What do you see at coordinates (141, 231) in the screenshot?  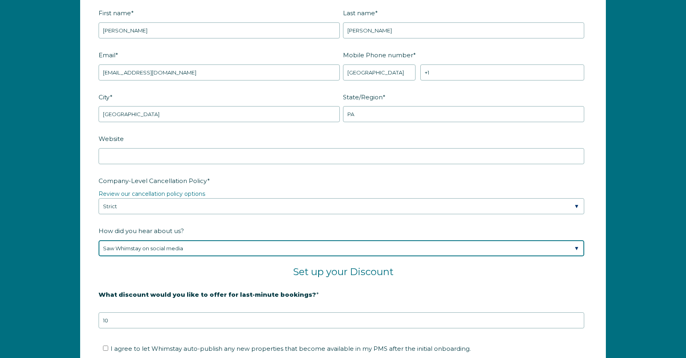 I see `span: How did you hear about us?` at bounding box center [141, 231].